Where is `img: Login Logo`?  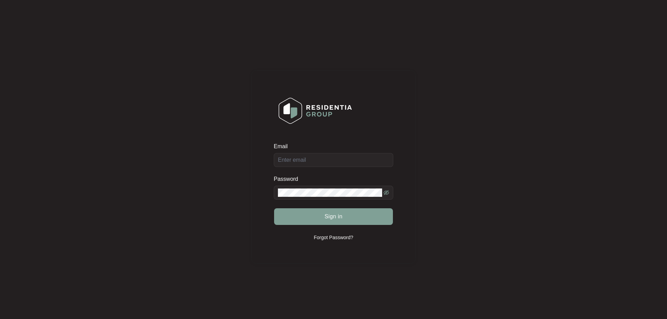 img: Login Logo is located at coordinates (315, 111).